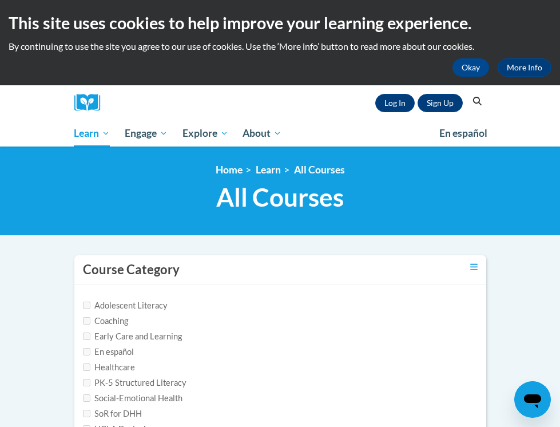  Describe the element at coordinates (112, 414) in the screenshot. I see `label: SoR for DHH` at that location.